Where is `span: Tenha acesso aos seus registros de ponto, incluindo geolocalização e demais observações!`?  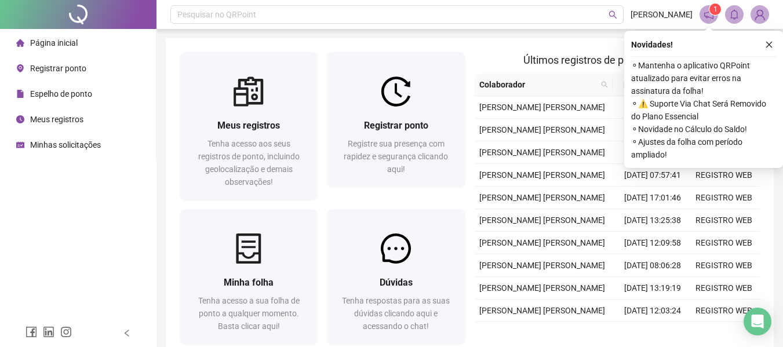 span: Tenha acesso aos seus registros de ponto, incluindo geolocalização e demais observações! is located at coordinates (249, 163).